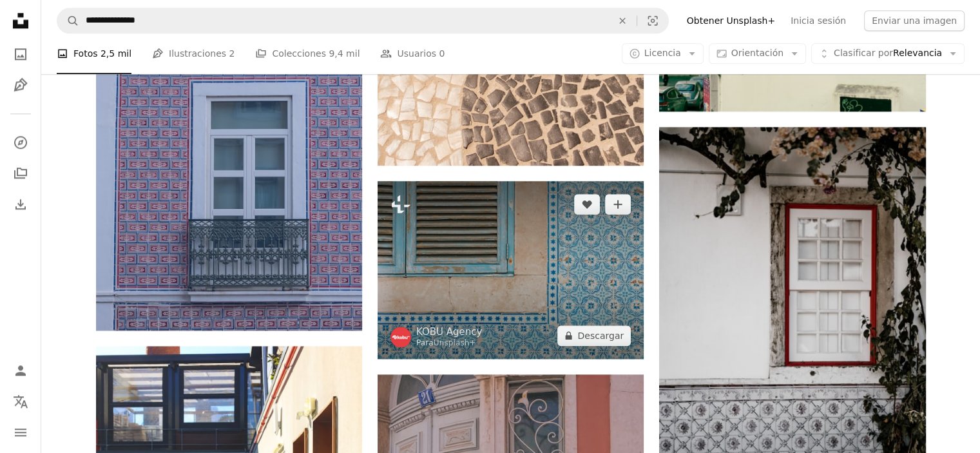 This screenshot has width=980, height=453. I want to click on button: Búsqueda visual, so click(653, 20).